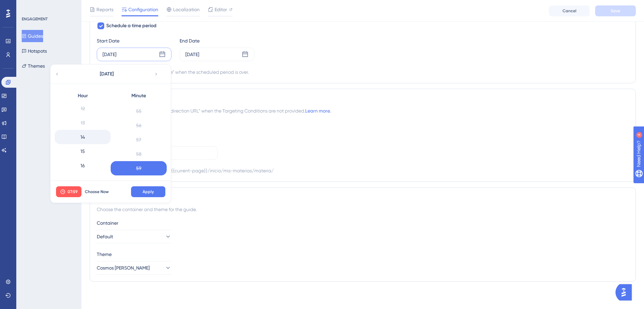 Image resolution: width=644 pixels, height=309 pixels. What do you see at coordinates (34, 66) in the screenshot?
I see `button: Themes` at bounding box center [34, 66].